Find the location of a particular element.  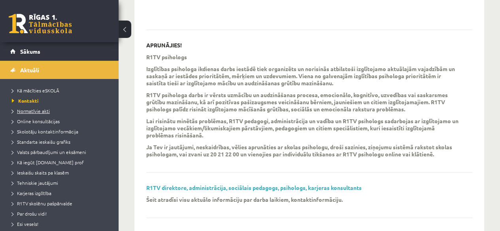

span: Aktuāli is located at coordinates (30, 70).